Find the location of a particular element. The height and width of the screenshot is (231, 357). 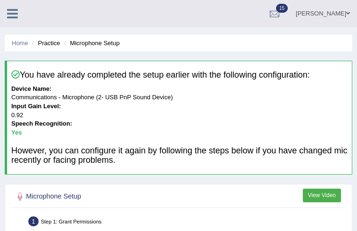

button: View Video is located at coordinates (322, 196).